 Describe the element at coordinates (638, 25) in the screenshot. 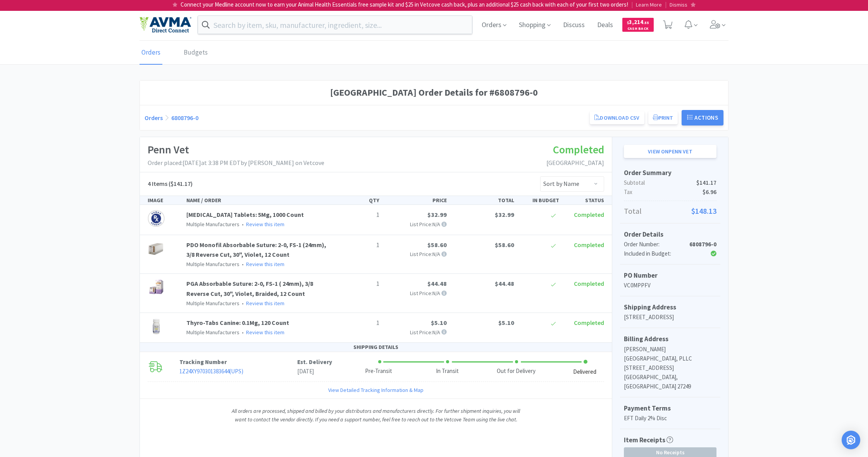

I see `a: $3,214.55Cash Back` at that location.